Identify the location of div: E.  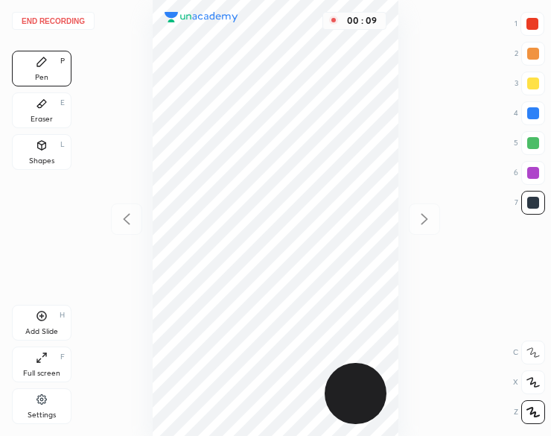
(63, 103).